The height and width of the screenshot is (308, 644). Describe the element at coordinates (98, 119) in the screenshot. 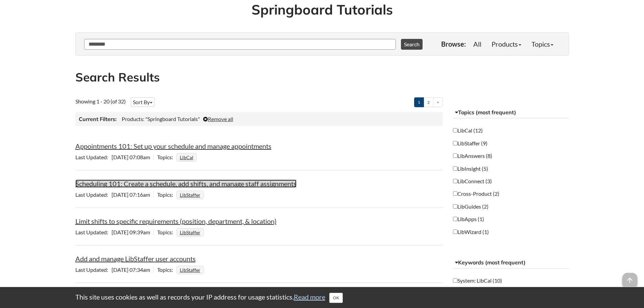

I see `h3: Current Filters` at that location.